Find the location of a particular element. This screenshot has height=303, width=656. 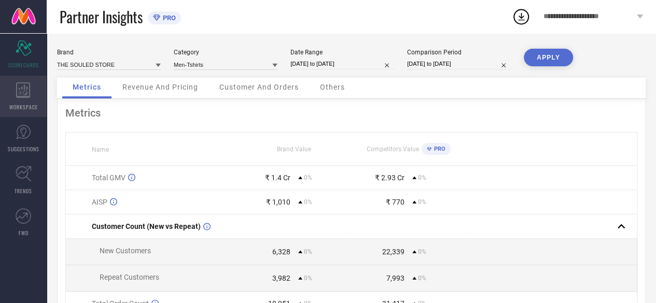

span: SCORECARDS is located at coordinates (23, 65).